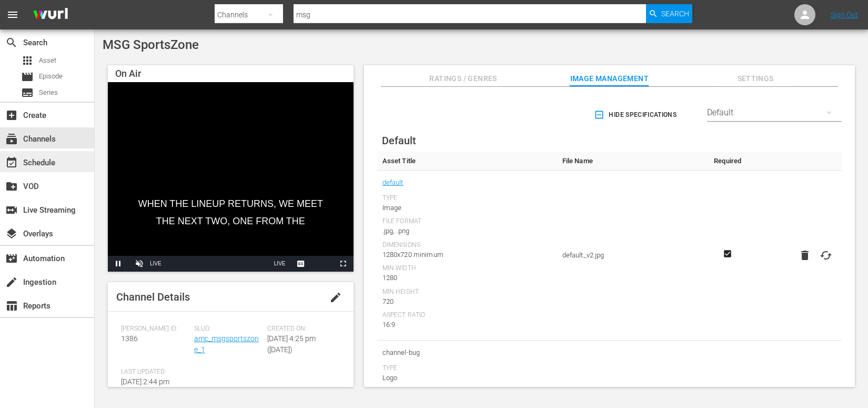 The height and width of the screenshot is (408, 868). What do you see at coordinates (231, 177) in the screenshot?
I see `div: Video Player` at bounding box center [231, 177].